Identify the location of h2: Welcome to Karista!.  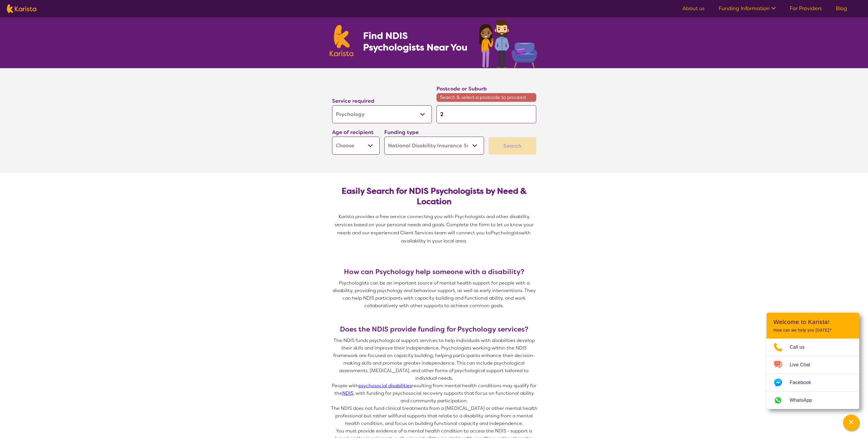
(813, 322).